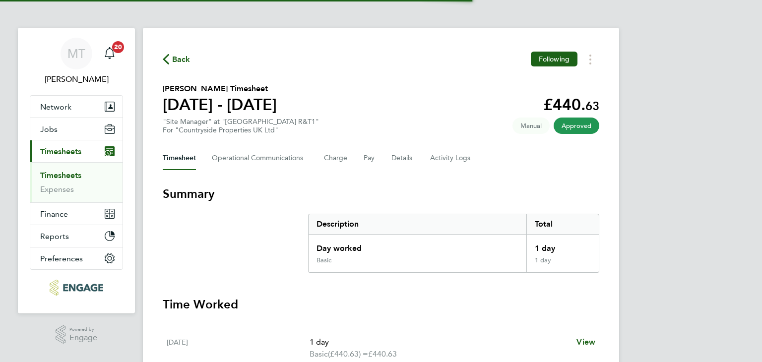 This screenshot has height=362, width=762. Describe the element at coordinates (83, 330) in the screenshot. I see `span: Powered by` at that location.